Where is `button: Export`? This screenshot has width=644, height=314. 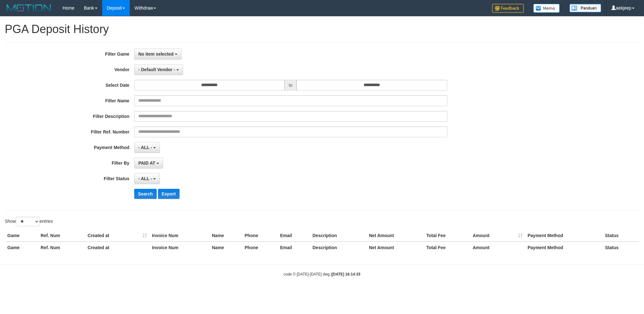 button: Export is located at coordinates (169, 194).